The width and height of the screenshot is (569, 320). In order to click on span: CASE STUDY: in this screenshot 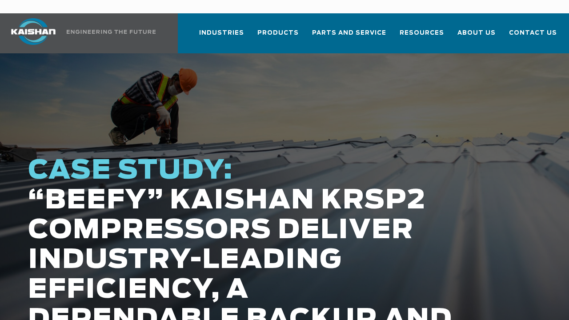, I will do `click(131, 171)`.